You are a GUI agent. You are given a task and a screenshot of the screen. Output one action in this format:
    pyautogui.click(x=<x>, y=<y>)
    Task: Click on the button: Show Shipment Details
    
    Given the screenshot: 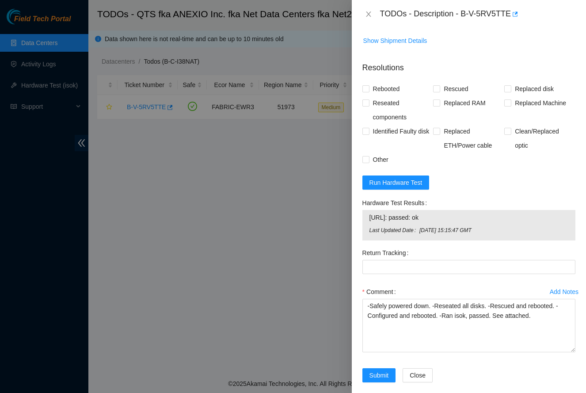 What is the action you would take?
    pyautogui.click(x=395, y=41)
    